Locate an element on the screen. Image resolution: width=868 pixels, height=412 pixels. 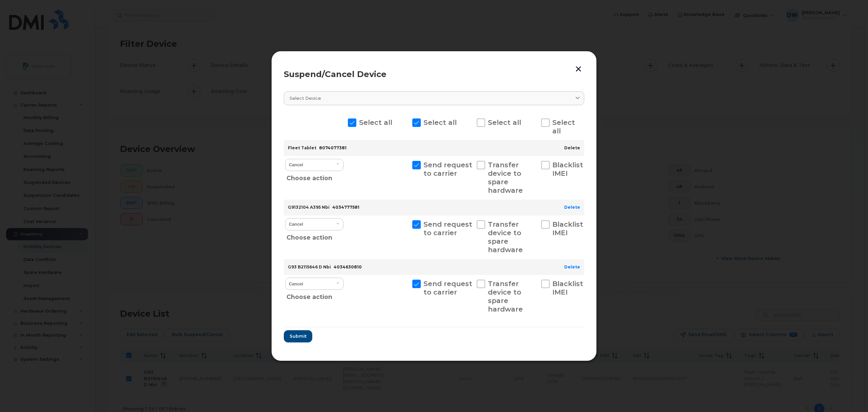
strong: G93 B2115646 D Nbi is located at coordinates (310, 267).